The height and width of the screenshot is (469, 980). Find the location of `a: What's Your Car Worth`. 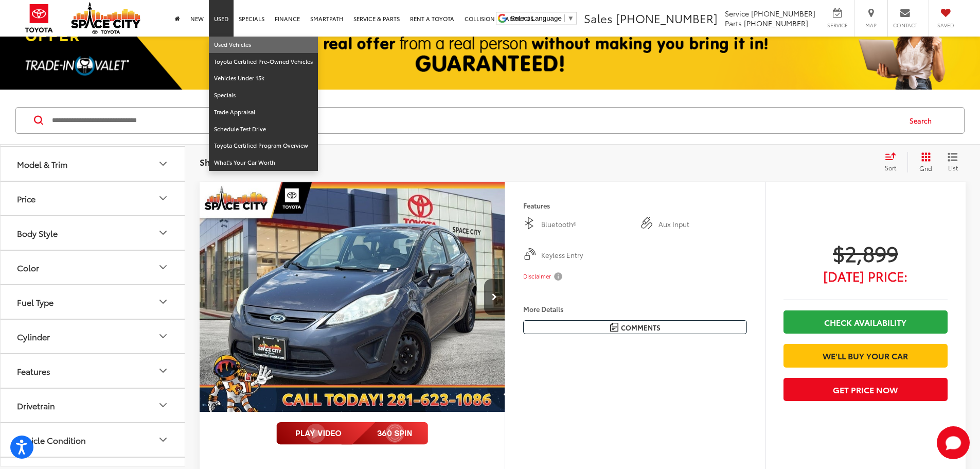

a: What's Your Car Worth is located at coordinates (263, 162).